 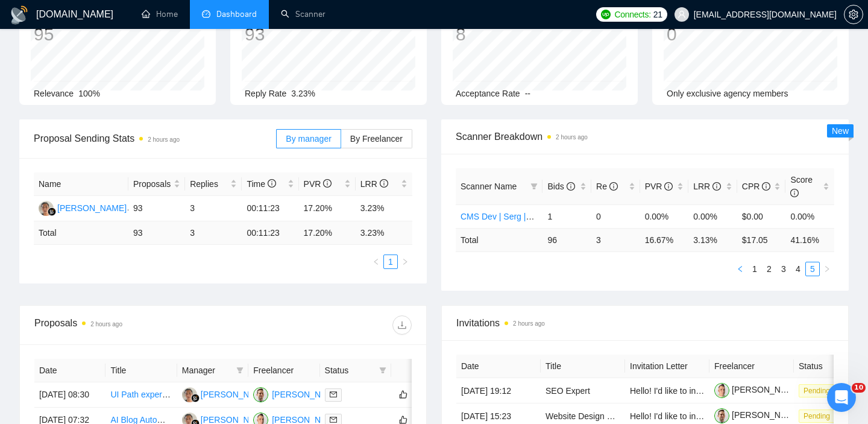 I want to click on th: Replies, so click(x=214, y=184).